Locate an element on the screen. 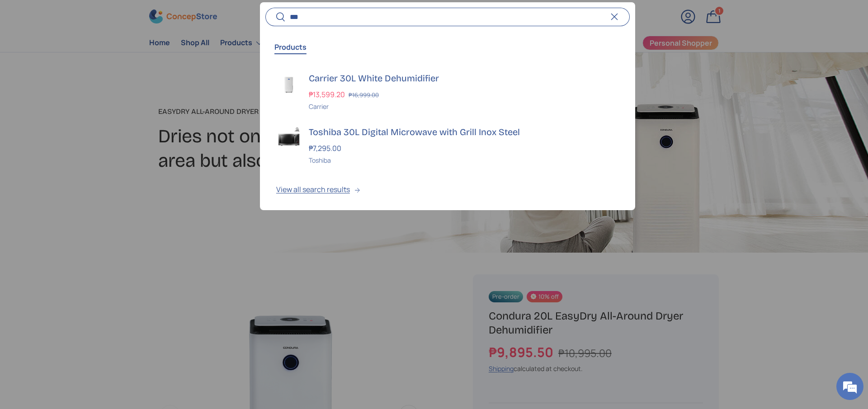 The width and height of the screenshot is (868, 409). span: We're online! is located at coordinates (88, 159).